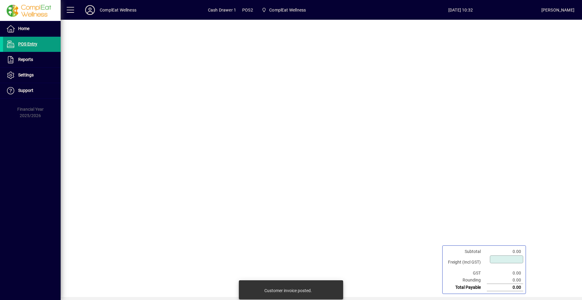 The width and height of the screenshot is (582, 300). Describe the element at coordinates (26, 90) in the screenshot. I see `span: Support` at that location.